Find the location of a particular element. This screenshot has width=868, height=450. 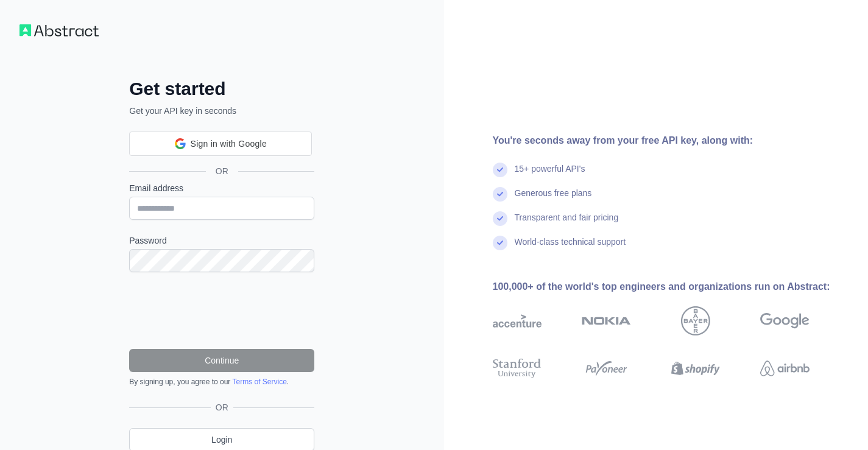

img: airbnb is located at coordinates (784, 369).